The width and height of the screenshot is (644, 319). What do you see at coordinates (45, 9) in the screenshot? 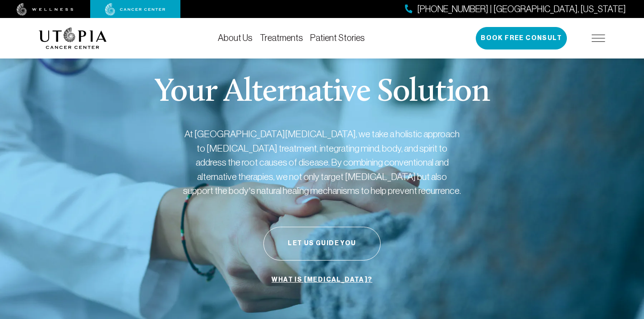
I see `img: wellness` at bounding box center [45, 9].